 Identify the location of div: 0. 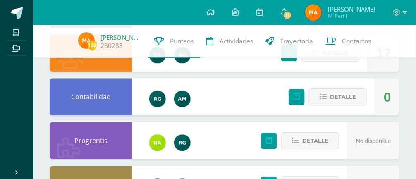
(388, 97).